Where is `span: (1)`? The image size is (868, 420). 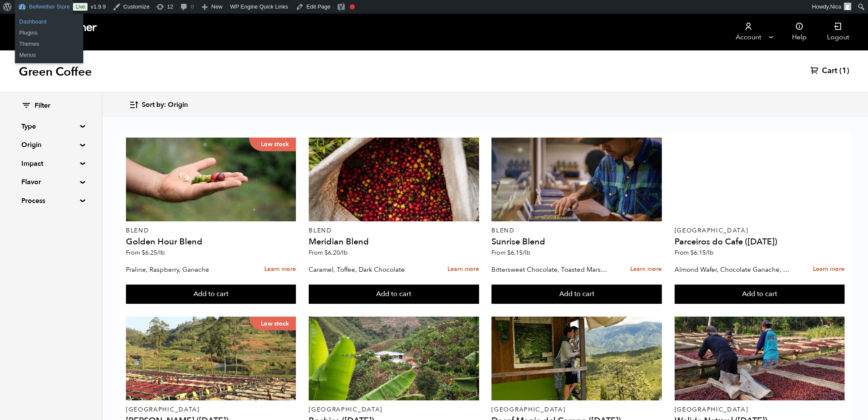 span: (1) is located at coordinates (844, 71).